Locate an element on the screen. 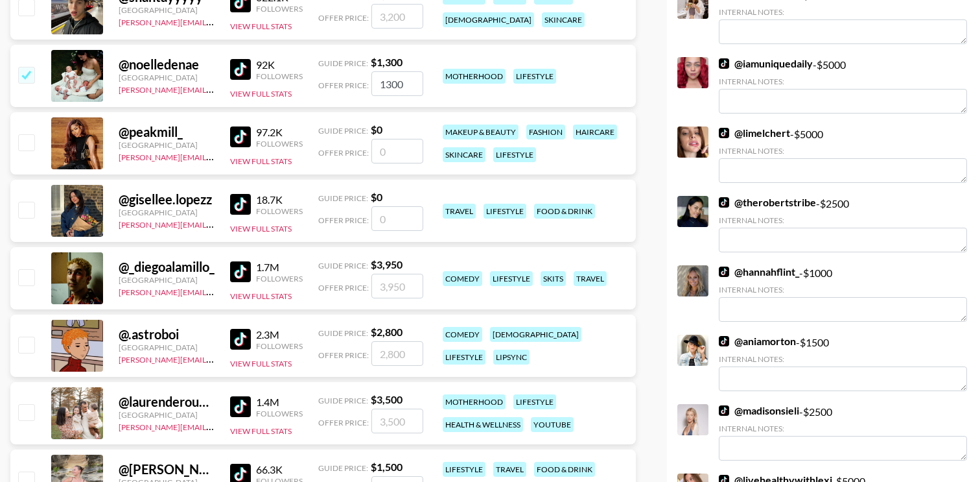 This screenshot has width=980, height=482. div: motherhood is located at coordinates (474, 76).